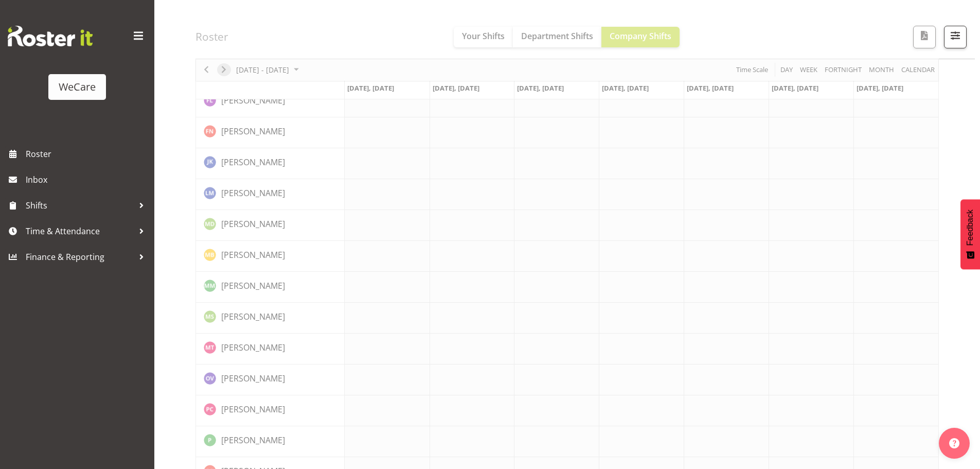 This screenshot has height=469, width=980. Describe the element at coordinates (88, 154) in the screenshot. I see `span: Roster` at that location.